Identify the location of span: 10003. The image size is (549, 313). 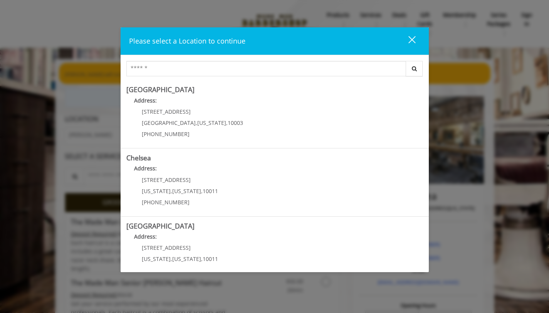
(235, 123).